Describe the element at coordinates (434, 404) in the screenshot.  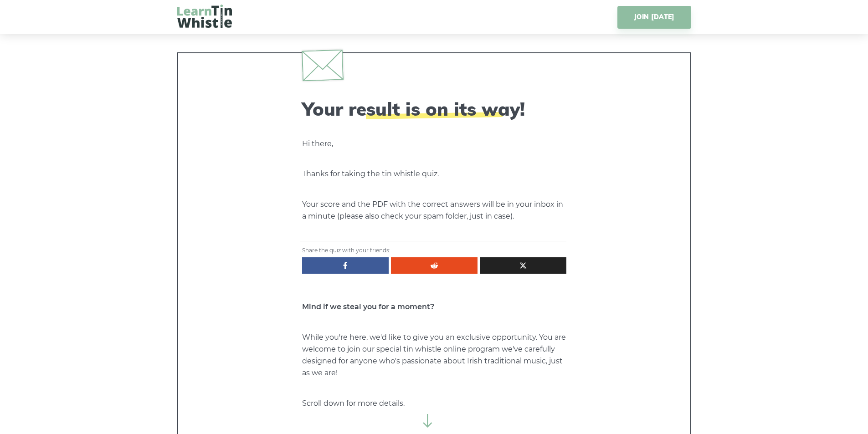
I see `p: Scroll down for more details.` at that location.